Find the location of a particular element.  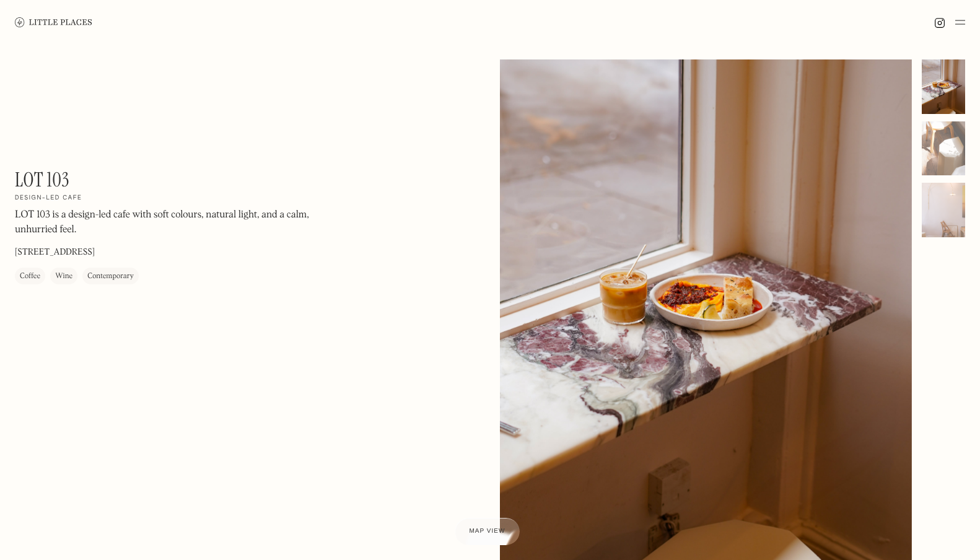

a: Map view is located at coordinates (488, 532).